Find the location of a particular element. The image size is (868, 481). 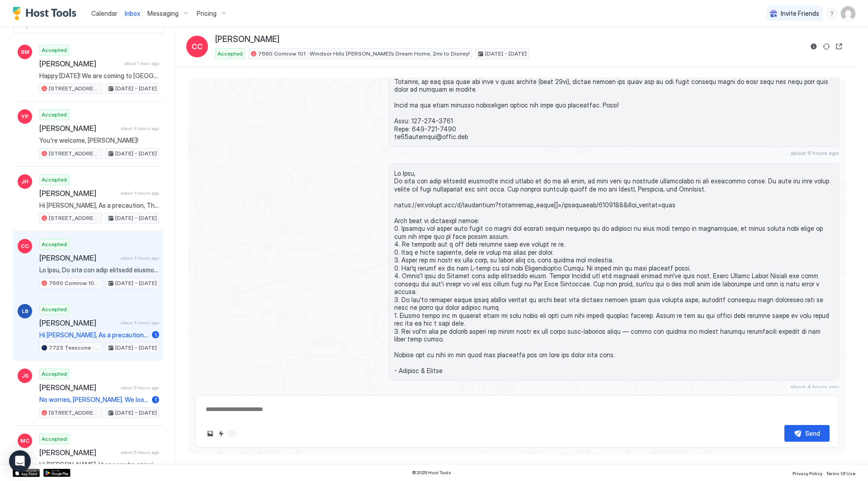

span: Privacy Policy is located at coordinates (808, 473).